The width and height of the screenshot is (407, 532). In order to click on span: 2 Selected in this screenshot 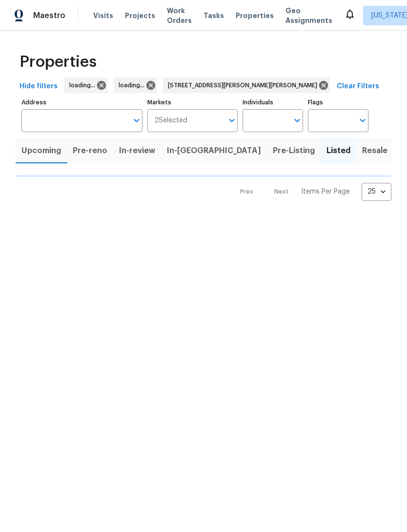, I will do `click(170, 120)`.